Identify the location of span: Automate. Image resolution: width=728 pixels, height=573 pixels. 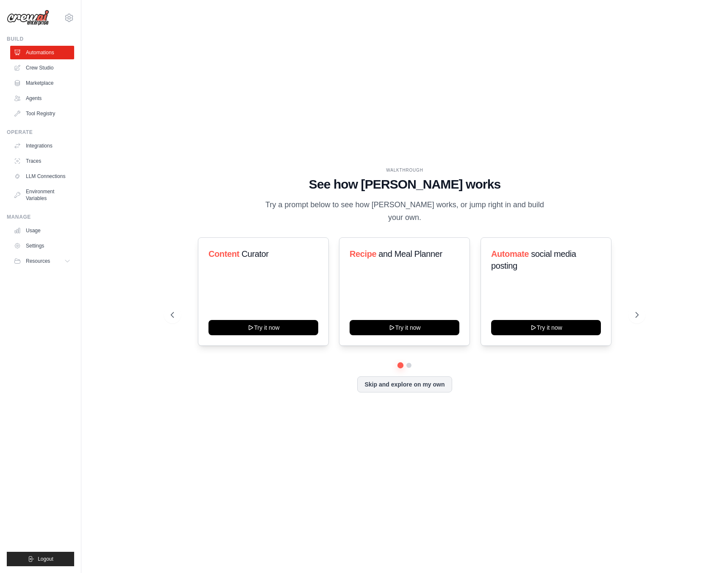
(510, 253).